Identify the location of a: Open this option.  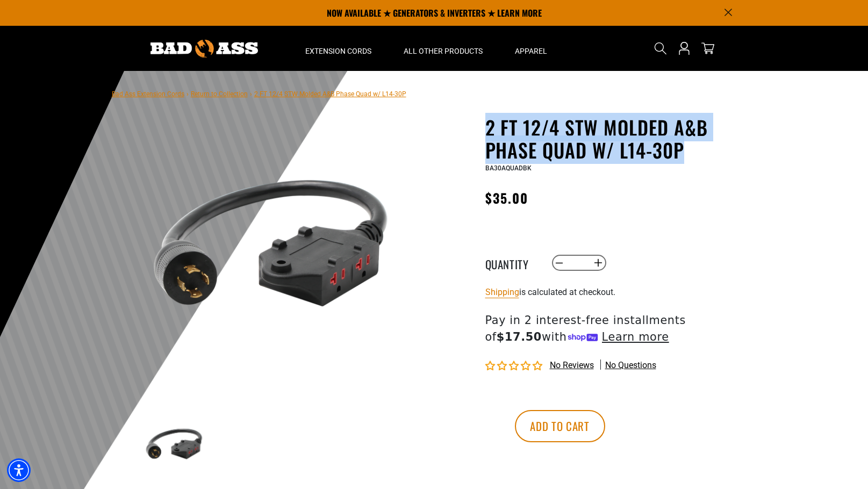
(684, 48).